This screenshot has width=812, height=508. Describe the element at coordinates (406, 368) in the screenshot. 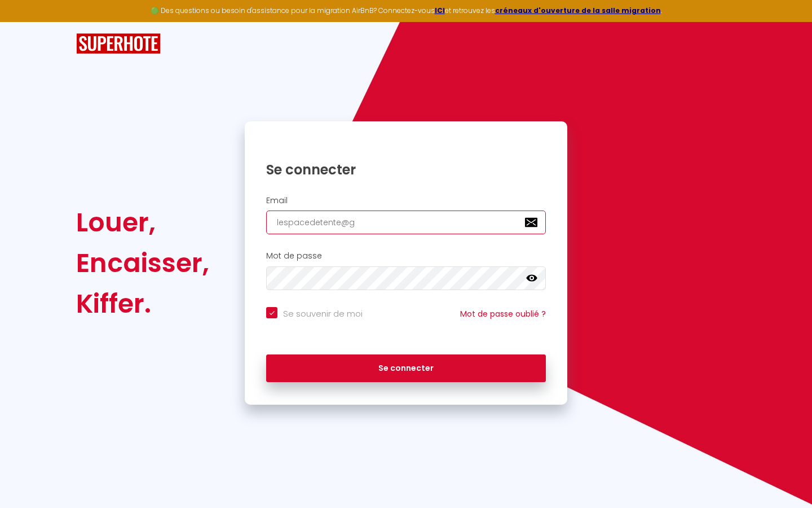

I see `button: Se connecter` at that location.